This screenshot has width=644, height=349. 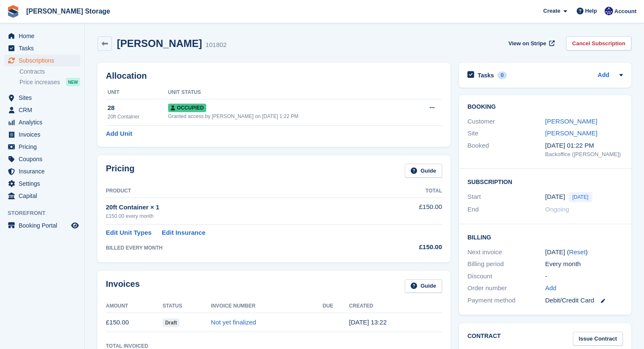 I want to click on h2: Contract, so click(x=484, y=339).